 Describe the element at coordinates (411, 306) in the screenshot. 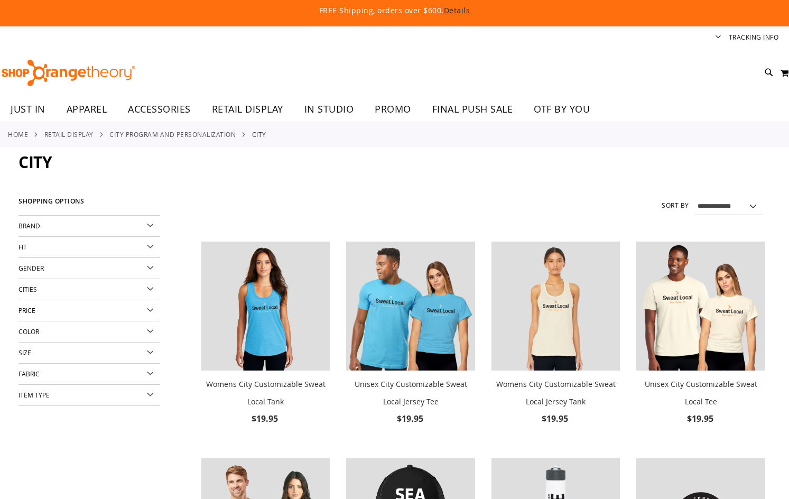

I see `img: Unisex City Customizable Fine Jersey Tee` at that location.